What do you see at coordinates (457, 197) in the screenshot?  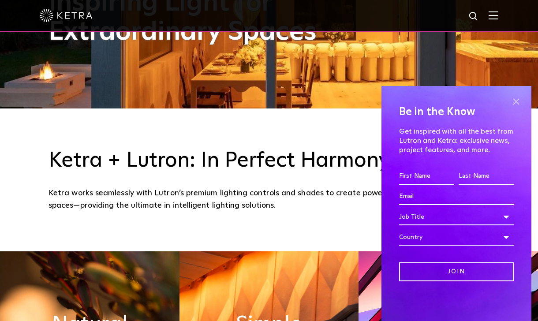 I see `input: Email` at bounding box center [457, 197].